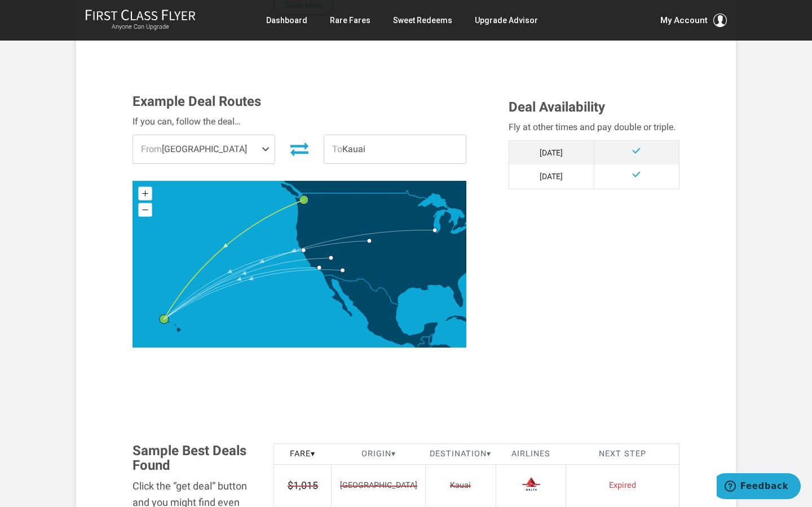  What do you see at coordinates (378, 454) in the screenshot?
I see `th: Origin` at bounding box center [378, 454].